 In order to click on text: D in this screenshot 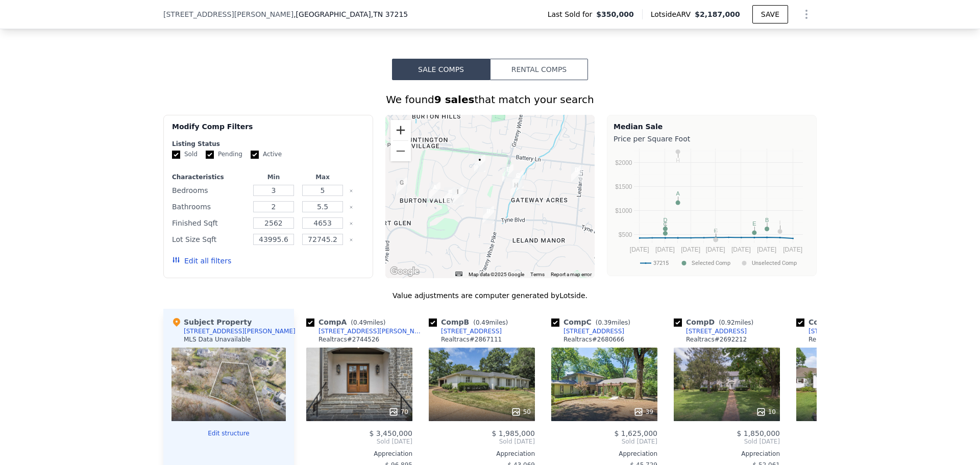, I will do `click(665, 220)`.